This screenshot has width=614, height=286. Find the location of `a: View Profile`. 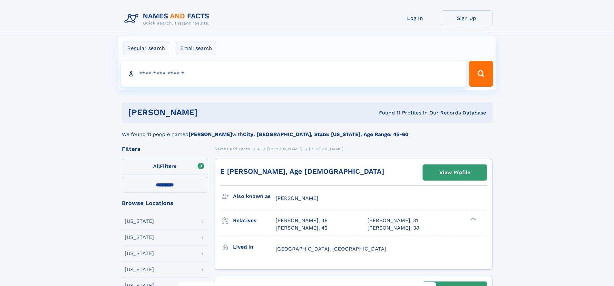

a: View Profile is located at coordinates (455, 172).